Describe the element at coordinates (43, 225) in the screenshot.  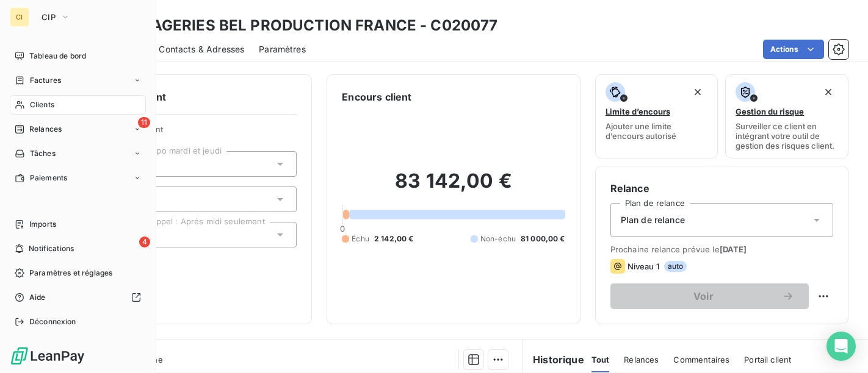
I see `span: Imports` at that location.